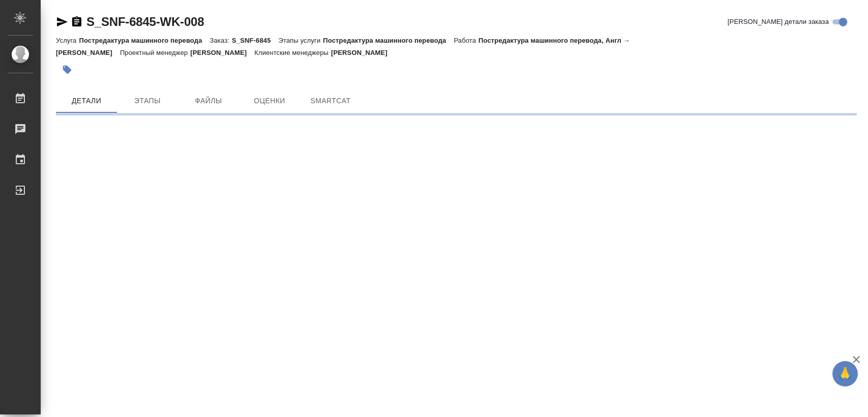  Describe the element at coordinates (331, 100) in the screenshot. I see `span: SmartCat` at that location.